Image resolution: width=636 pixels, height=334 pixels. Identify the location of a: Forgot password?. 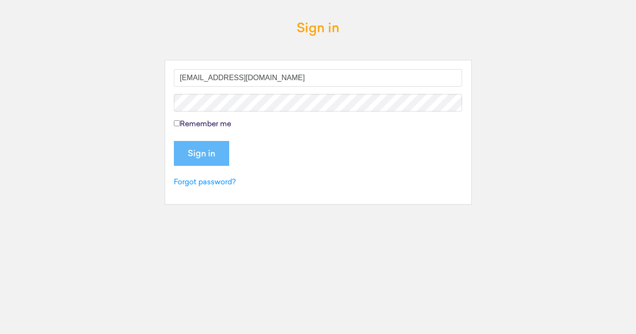
(205, 183).